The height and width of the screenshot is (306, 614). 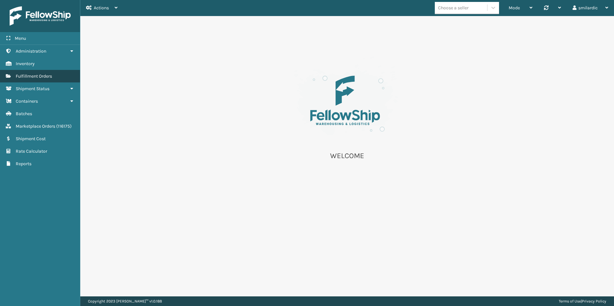 I want to click on p: WELCOME, so click(x=347, y=156).